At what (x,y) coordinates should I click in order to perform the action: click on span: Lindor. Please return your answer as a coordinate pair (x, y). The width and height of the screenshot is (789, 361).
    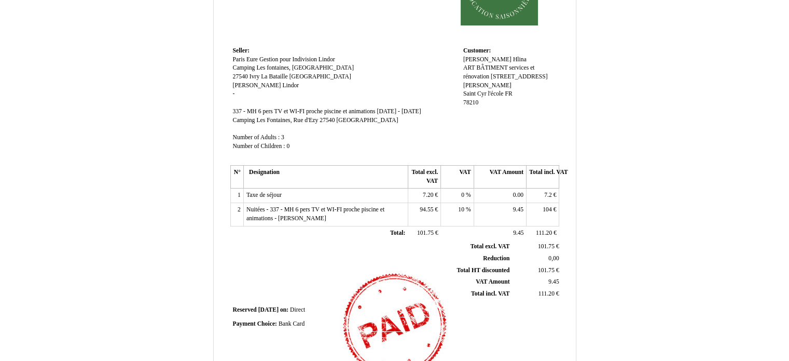
    Looking at the image, I should click on (290, 85).